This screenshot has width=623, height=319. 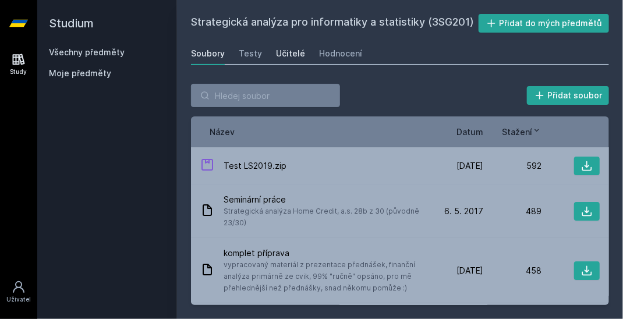 I want to click on a: Soubory, so click(x=208, y=54).